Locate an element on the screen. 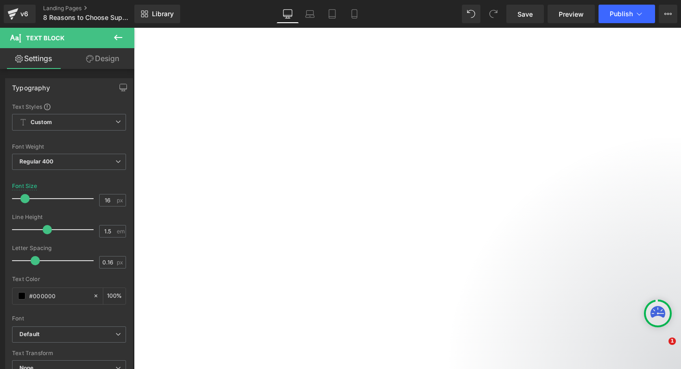 The height and width of the screenshot is (369, 681). div: Line Height is located at coordinates (69, 217).